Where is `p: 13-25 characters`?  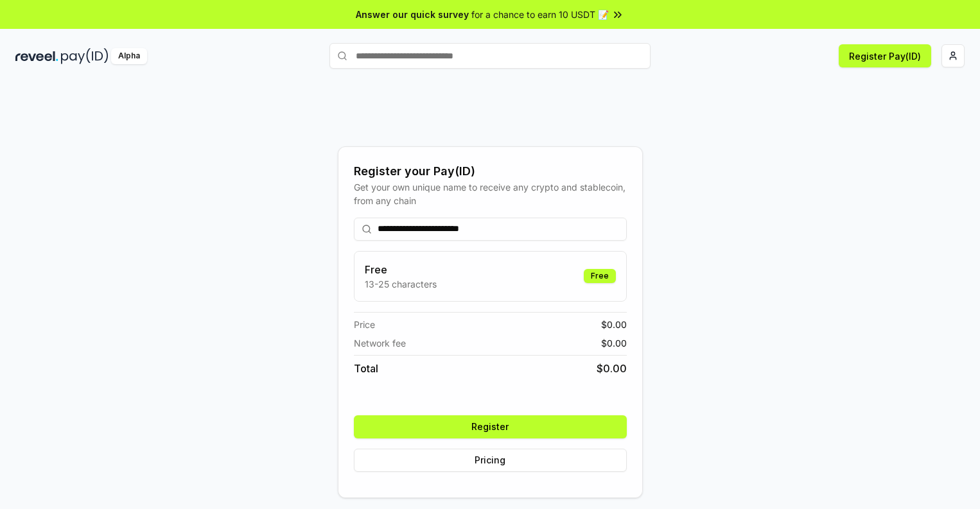
p: 13-25 characters is located at coordinates (400, 284).